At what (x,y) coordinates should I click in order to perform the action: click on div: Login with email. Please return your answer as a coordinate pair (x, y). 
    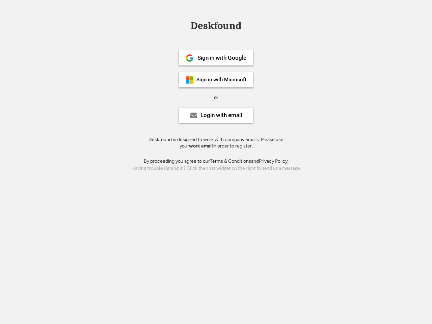
    Looking at the image, I should click on (221, 115).